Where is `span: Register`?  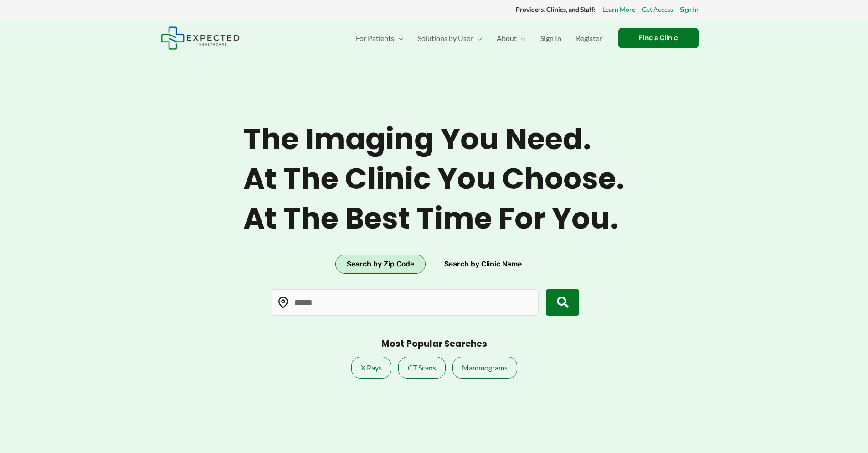
span: Register is located at coordinates (589, 38).